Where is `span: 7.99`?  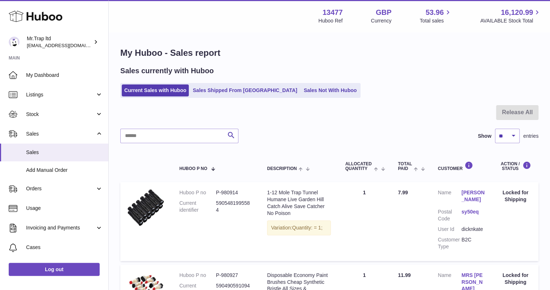 span: 7.99 is located at coordinates (403, 192).